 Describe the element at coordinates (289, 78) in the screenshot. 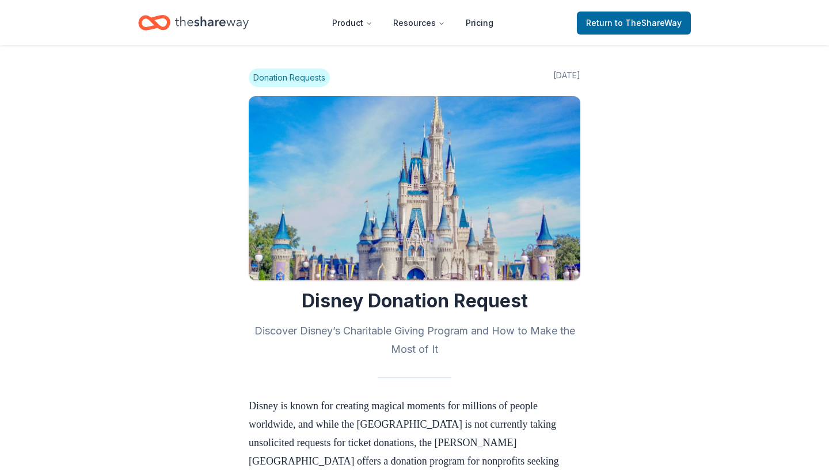

I see `span: Donation Requests` at that location.